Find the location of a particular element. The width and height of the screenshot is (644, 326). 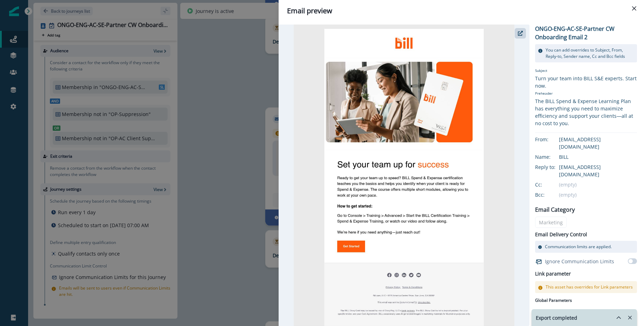

div: Bcc: is located at coordinates (553, 195).